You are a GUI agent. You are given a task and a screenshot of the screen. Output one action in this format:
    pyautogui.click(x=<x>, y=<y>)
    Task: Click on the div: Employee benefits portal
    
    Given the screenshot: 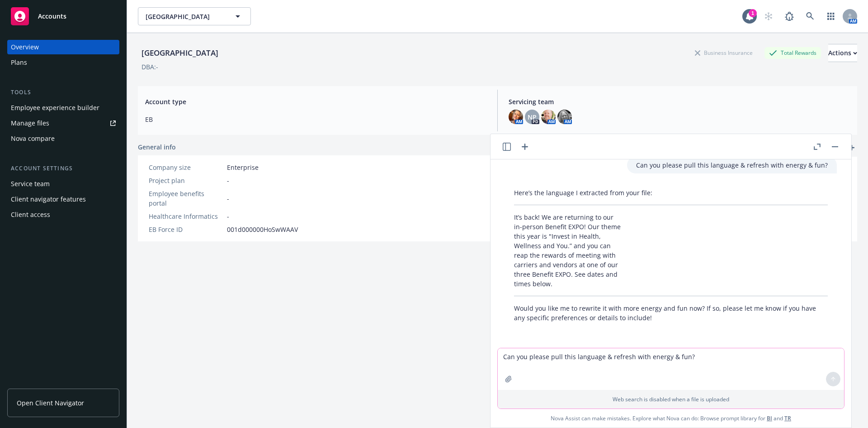 What is the action you would take?
    pyautogui.click(x=186, y=198)
    